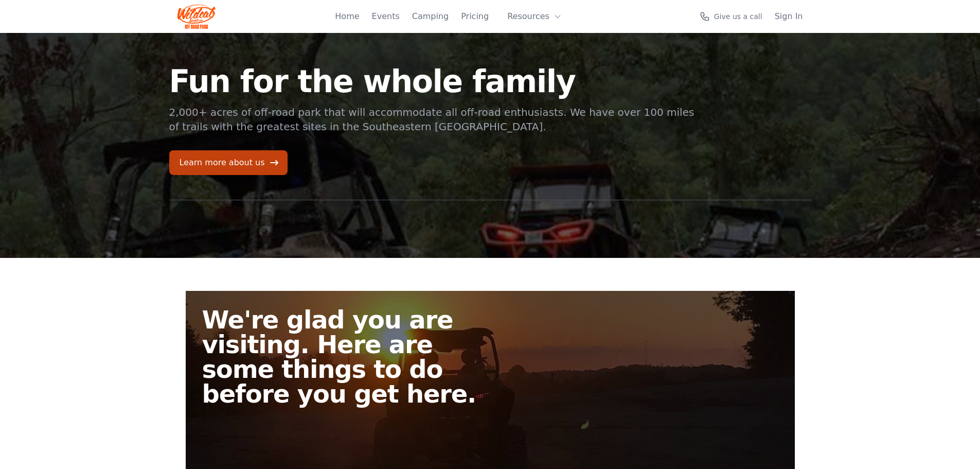 The width and height of the screenshot is (980, 469). What do you see at coordinates (430, 16) in the screenshot?
I see `a: Camping` at bounding box center [430, 16].